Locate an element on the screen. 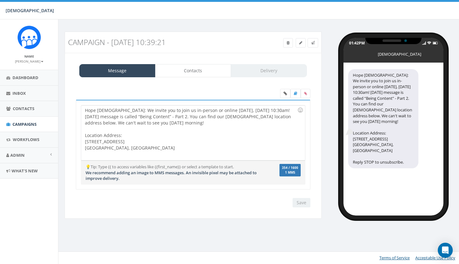  span: Admin is located at coordinates (17, 155).